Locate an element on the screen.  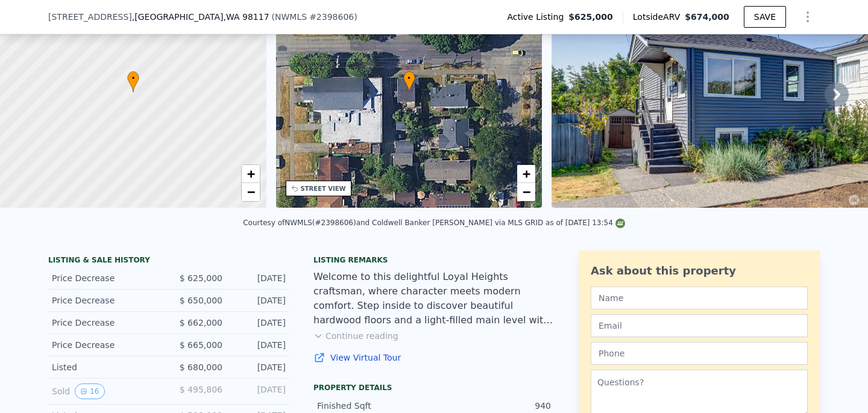
span: $ 680,000 is located at coordinates (200, 367).